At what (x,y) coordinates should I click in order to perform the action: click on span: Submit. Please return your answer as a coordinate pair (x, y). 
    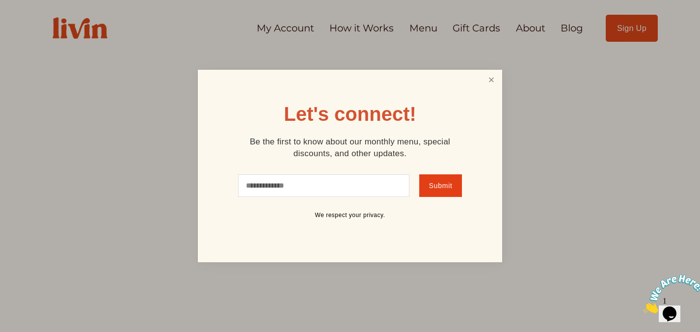
    Looking at the image, I should click on (441, 185).